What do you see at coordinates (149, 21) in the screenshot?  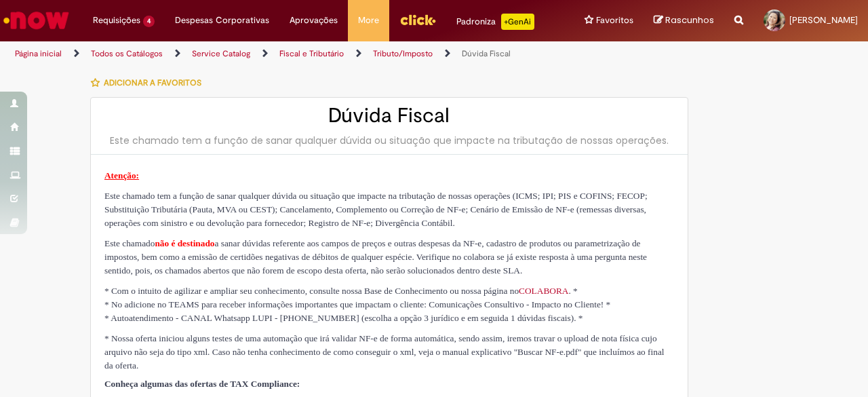 I see `span: 4` at bounding box center [149, 21].